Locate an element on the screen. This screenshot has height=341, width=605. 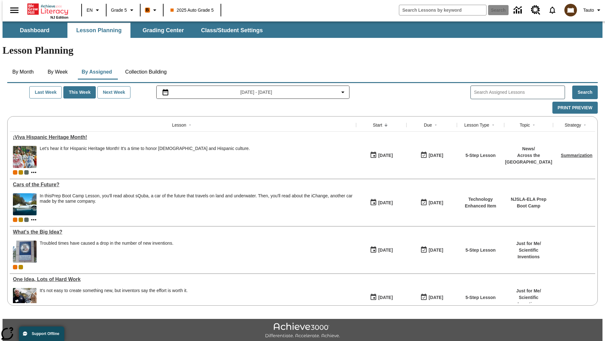
p: Technology Enhanced Item is located at coordinates (481, 202).